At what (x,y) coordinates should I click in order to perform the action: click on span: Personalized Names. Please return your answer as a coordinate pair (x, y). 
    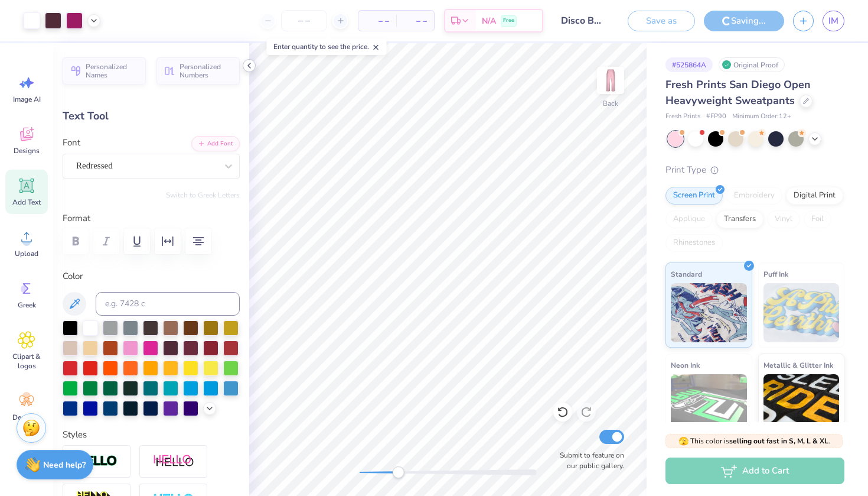
    Looking at the image, I should click on (112, 70).